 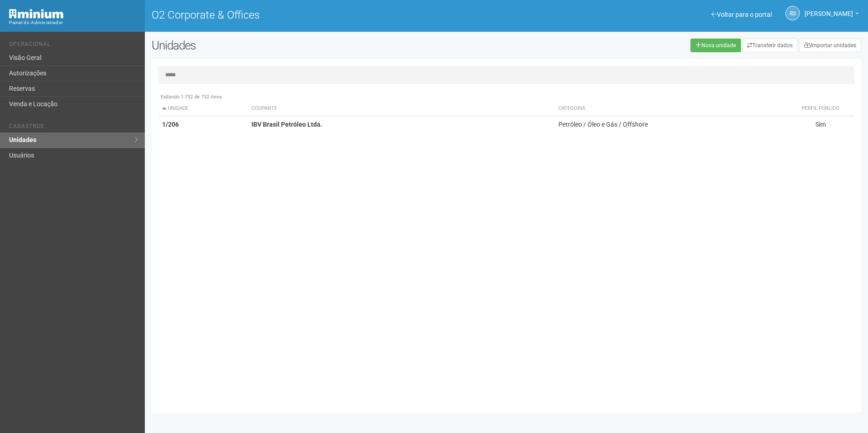 I want to click on h2: Unidades, so click(x=296, y=45).